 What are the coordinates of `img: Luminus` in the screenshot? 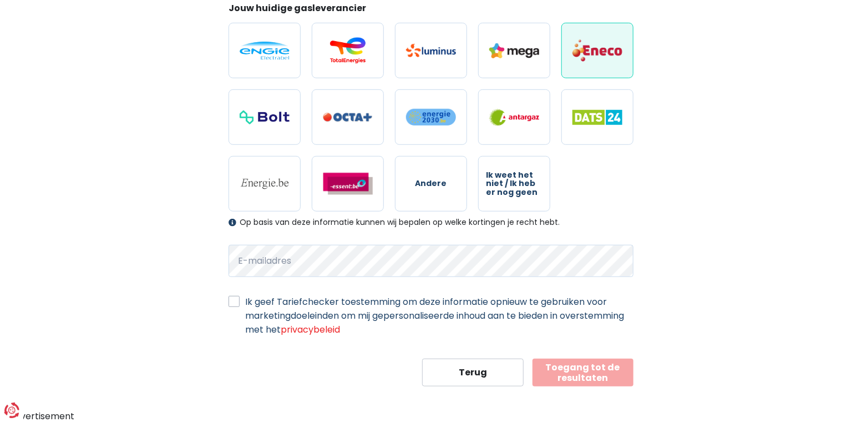 It's located at (431, 50).